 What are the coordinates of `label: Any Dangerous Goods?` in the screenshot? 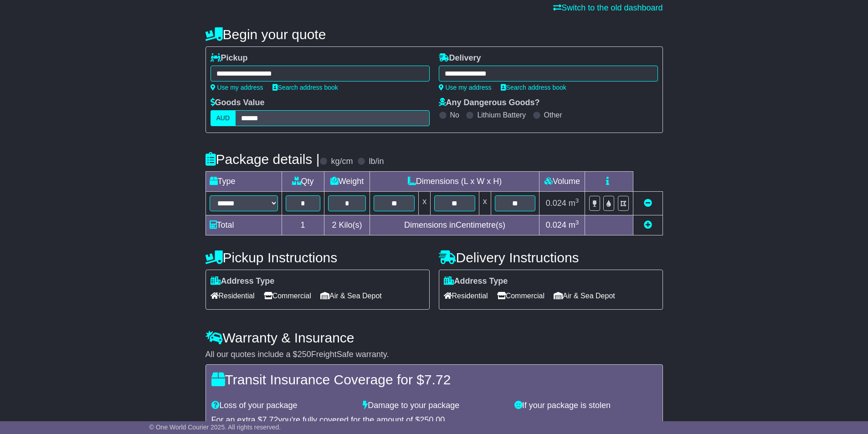 It's located at (489, 103).